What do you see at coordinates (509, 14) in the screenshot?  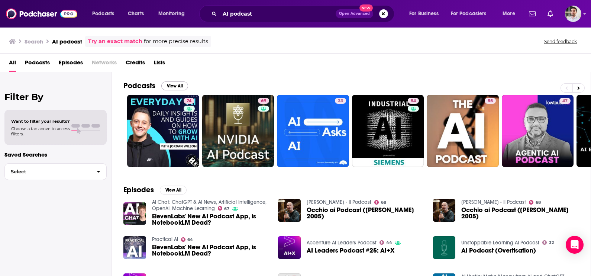 I see `span: More` at bounding box center [509, 14].